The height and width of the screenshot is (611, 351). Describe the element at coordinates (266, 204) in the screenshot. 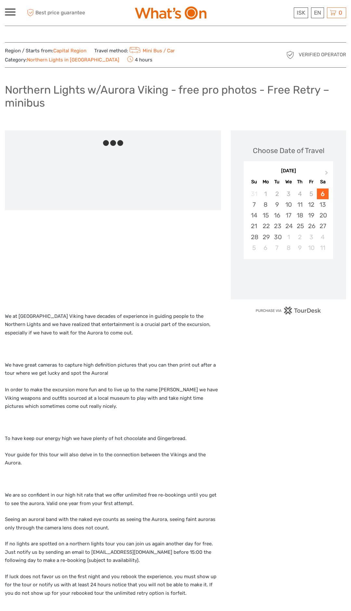

I see `div: Choose Monday, September 8th, 2025` at that location.